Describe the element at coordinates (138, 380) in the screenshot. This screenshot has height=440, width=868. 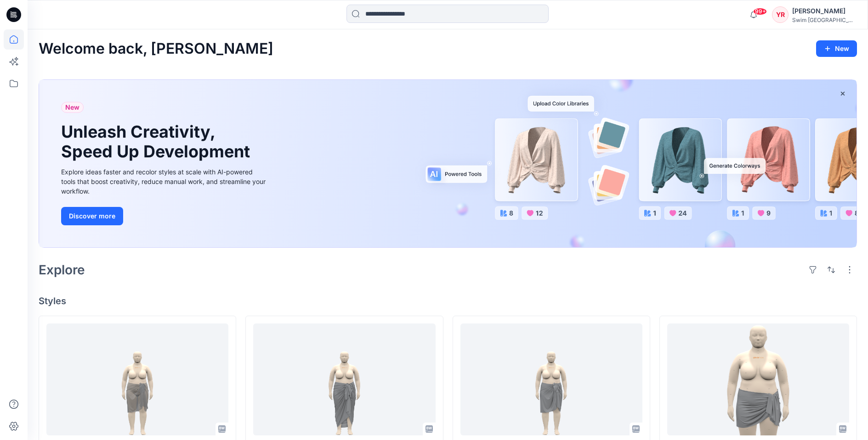
I see `a: AJCAG26502W-N1 GC` at that location.